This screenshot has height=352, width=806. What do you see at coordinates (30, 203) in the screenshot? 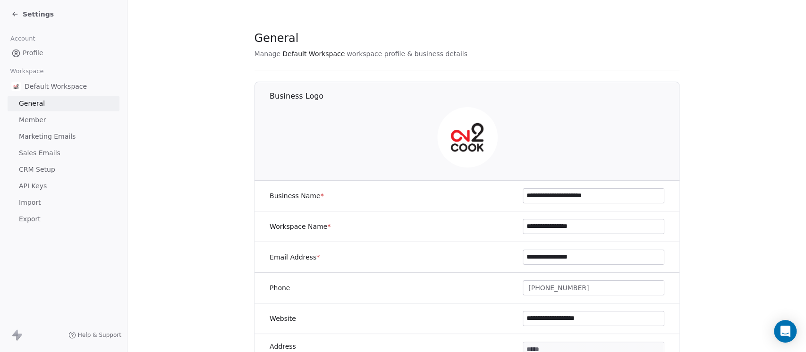
I see `span: Import` at bounding box center [30, 203].